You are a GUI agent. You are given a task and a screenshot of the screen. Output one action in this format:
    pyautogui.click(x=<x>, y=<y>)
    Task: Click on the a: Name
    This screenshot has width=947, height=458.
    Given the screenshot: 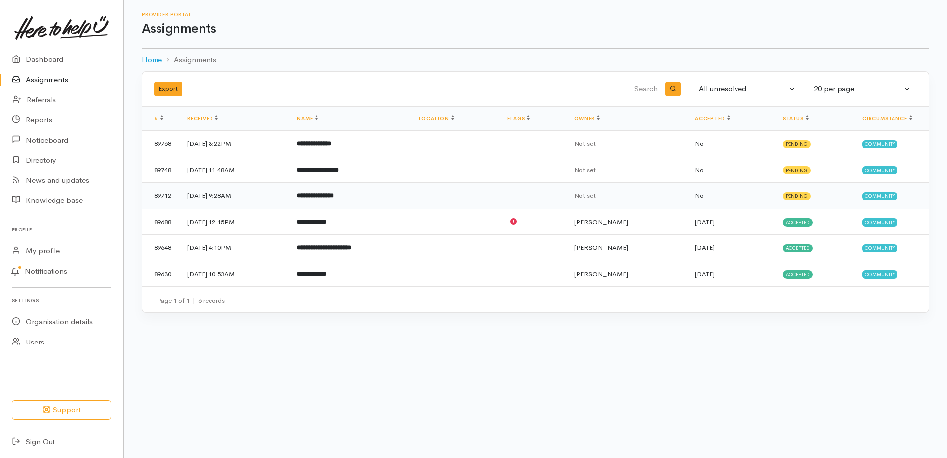 What is the action you would take?
    pyautogui.click(x=307, y=118)
    